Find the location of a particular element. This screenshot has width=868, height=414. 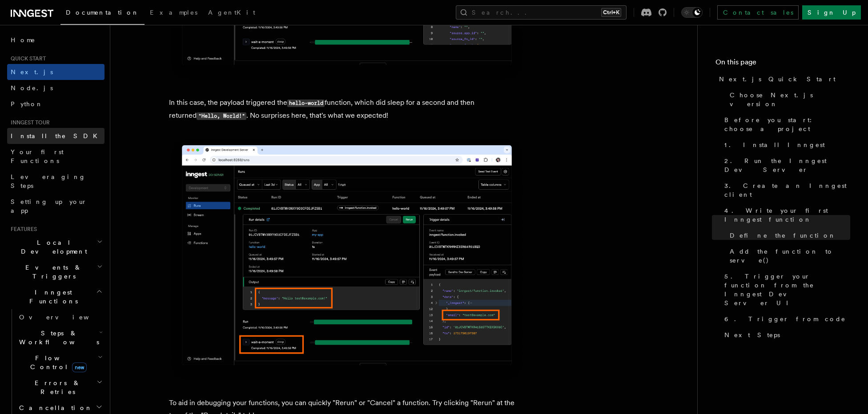

span: 1. Install Inngest is located at coordinates (775, 145).